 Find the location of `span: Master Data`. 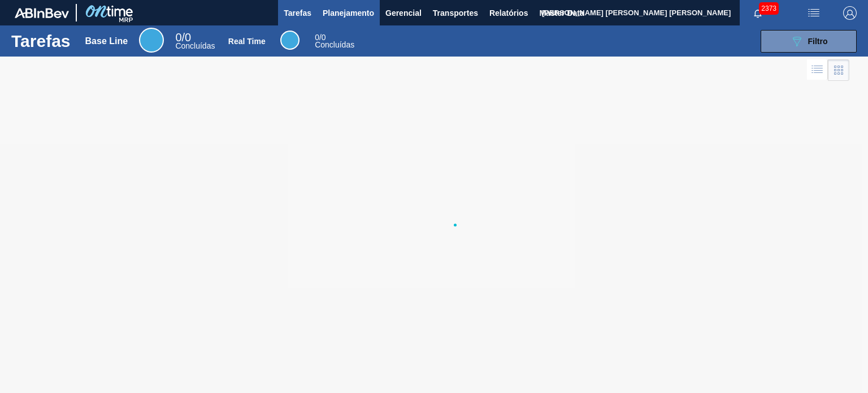

span: Master Data is located at coordinates (561, 13).